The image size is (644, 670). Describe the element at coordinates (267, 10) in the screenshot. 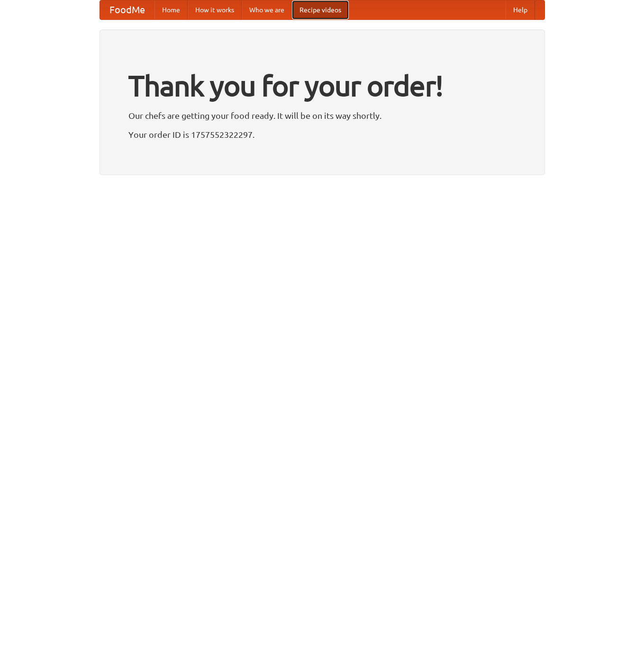

I see `a: Who we are` at that location.